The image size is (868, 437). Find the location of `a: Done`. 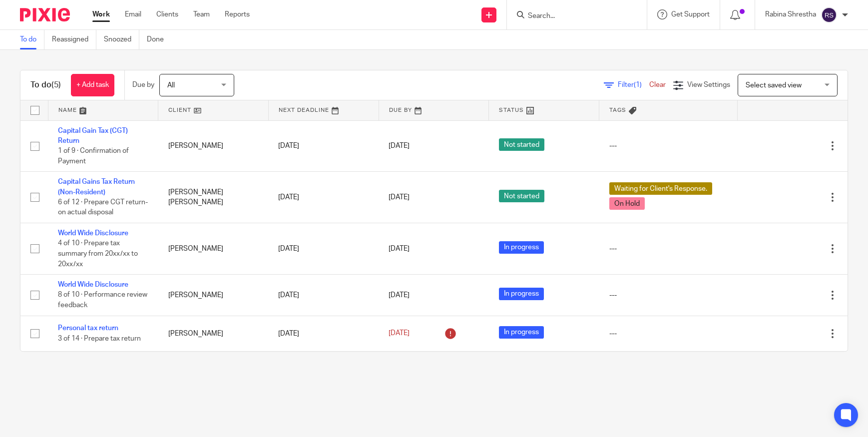

a: Done is located at coordinates (159, 40).